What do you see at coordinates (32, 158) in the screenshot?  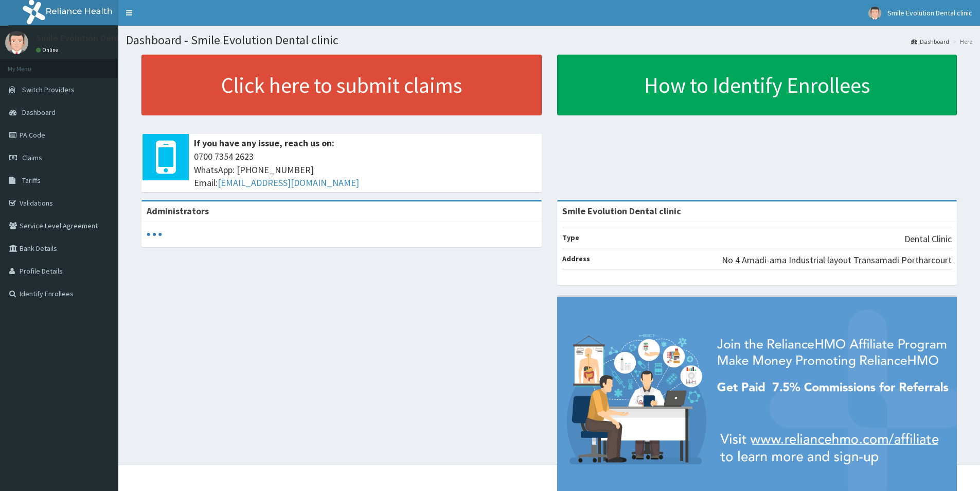 I see `span: Claims` at bounding box center [32, 158].